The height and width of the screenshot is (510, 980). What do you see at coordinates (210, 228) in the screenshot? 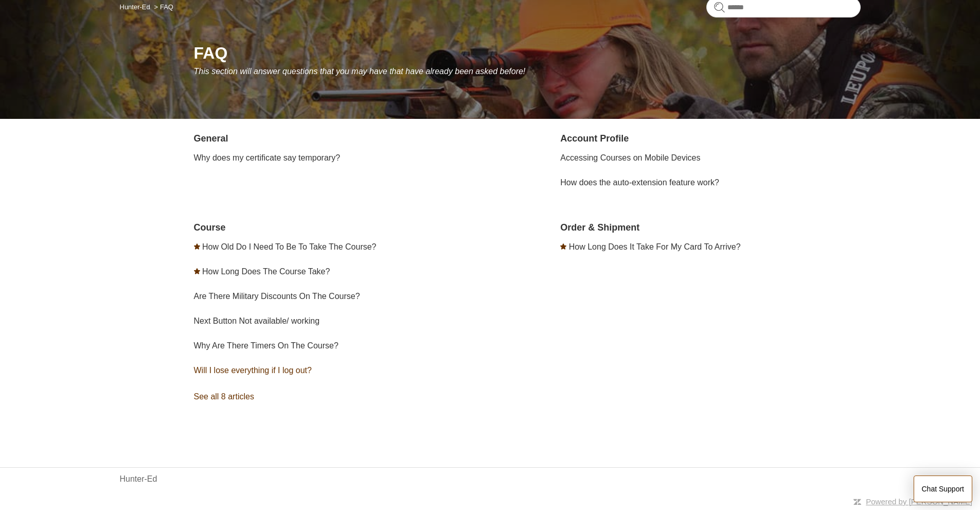
I see `a: Course` at bounding box center [210, 228].